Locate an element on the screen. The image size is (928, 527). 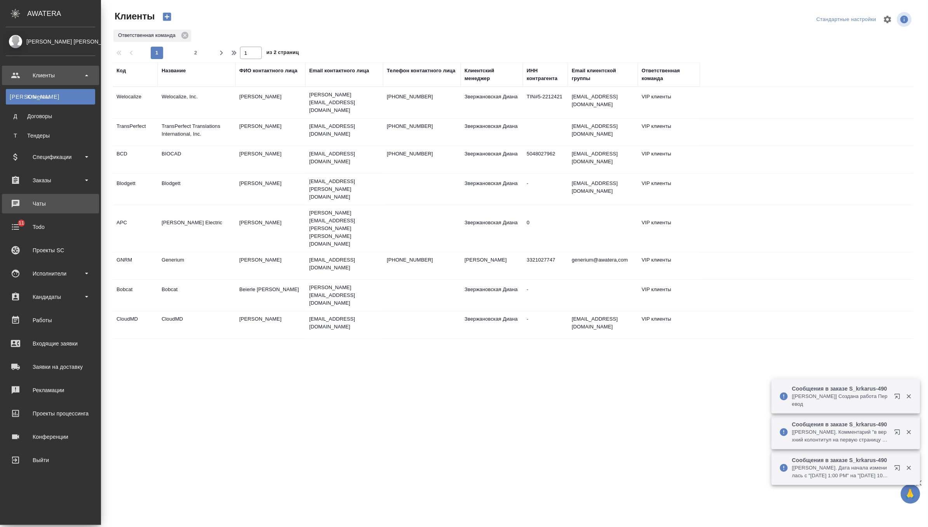
td: 3321027747 is located at coordinates (545, 266).